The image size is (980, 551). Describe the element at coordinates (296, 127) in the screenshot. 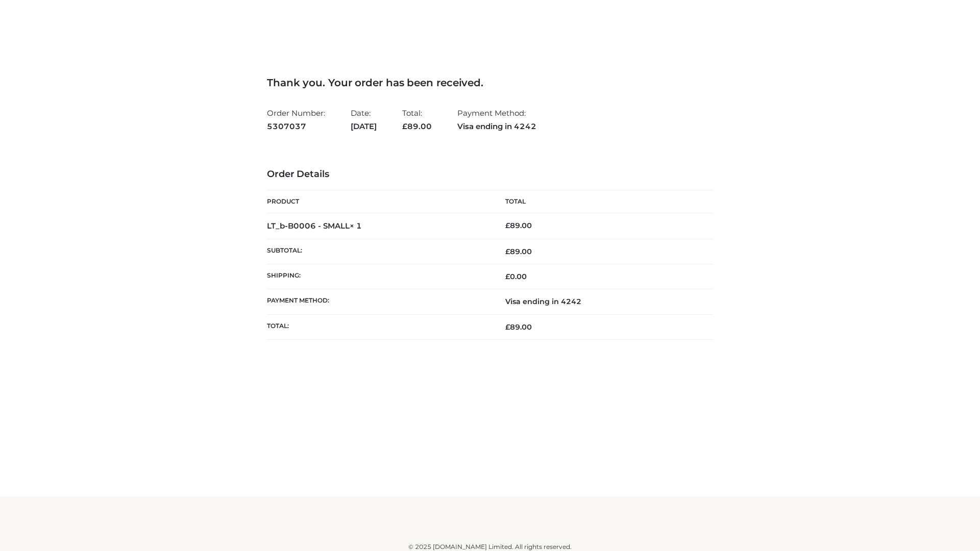

I see `strong: 5307037` at that location.